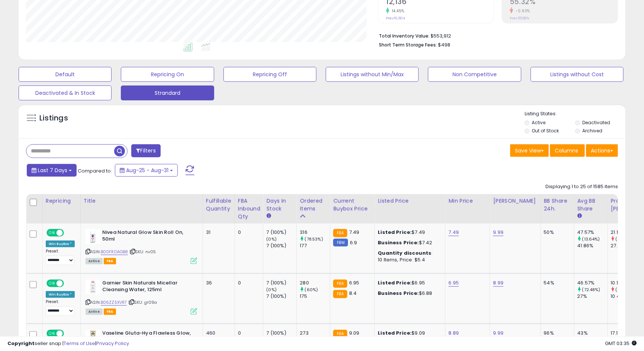 The image size is (644, 351). Describe the element at coordinates (408, 45) in the screenshot. I see `b: Short Term Storage Fees:` at that location.